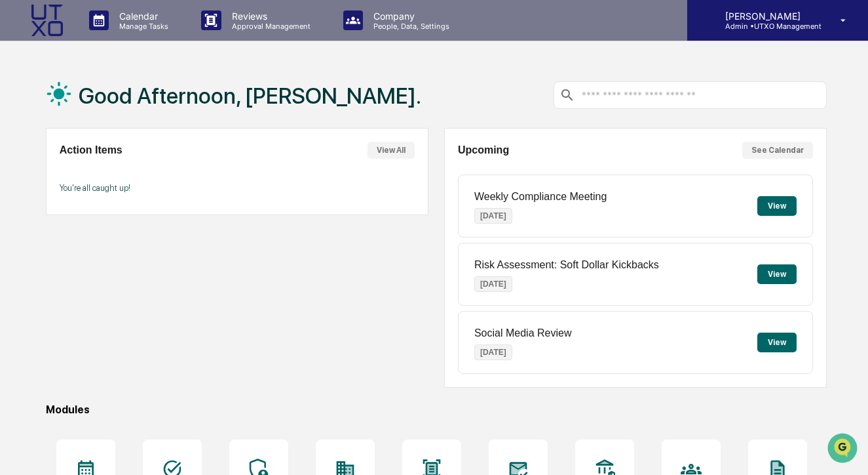  Describe the element at coordinates (483, 151) in the screenshot. I see `h2: Upcoming` at that location.